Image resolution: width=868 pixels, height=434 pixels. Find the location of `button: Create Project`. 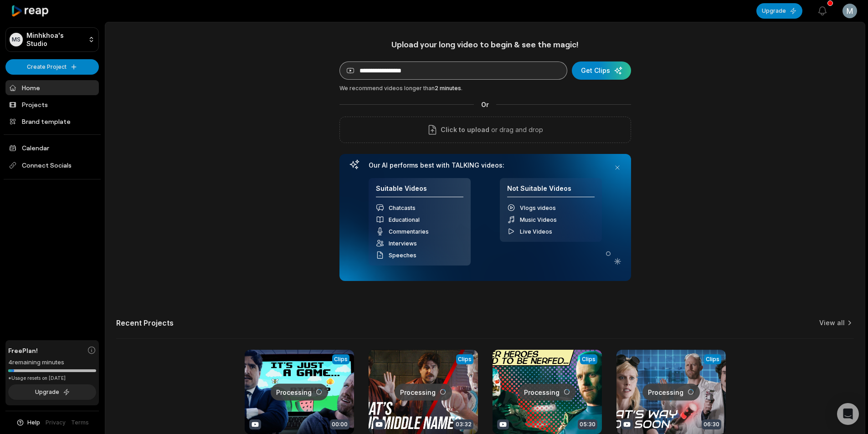

button: Create Project is located at coordinates (52, 67).